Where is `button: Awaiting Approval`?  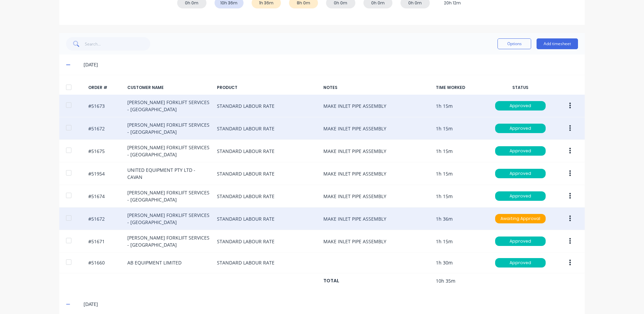
button: Awaiting Approval is located at coordinates (521, 219).